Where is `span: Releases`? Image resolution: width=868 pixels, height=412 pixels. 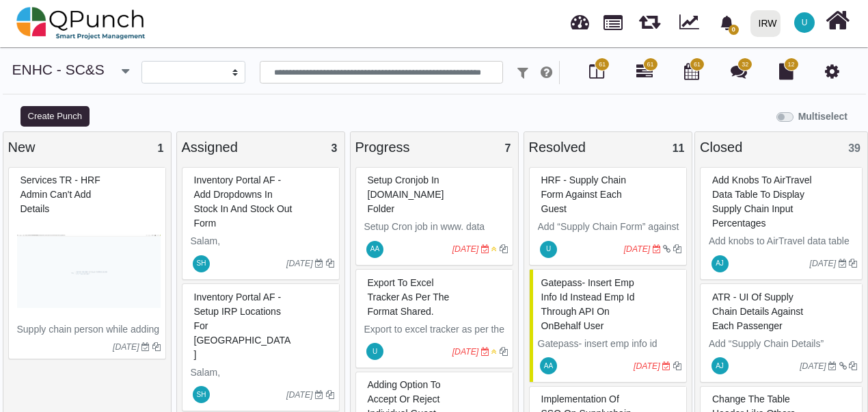
span: Releases is located at coordinates (649, 18).